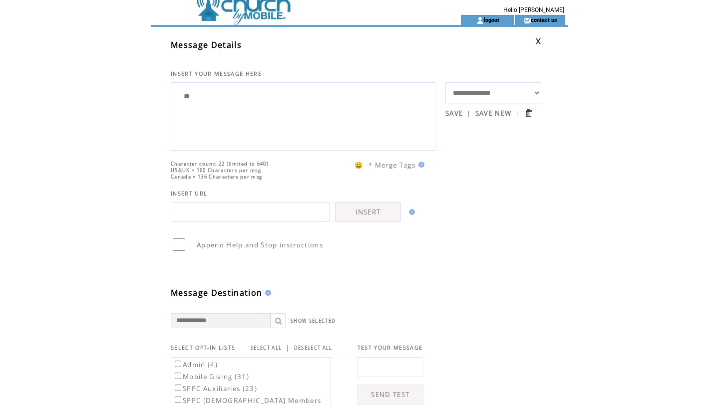 The width and height of the screenshot is (719, 405). What do you see at coordinates (216, 293) in the screenshot?
I see `span: Message Destination` at bounding box center [216, 293].